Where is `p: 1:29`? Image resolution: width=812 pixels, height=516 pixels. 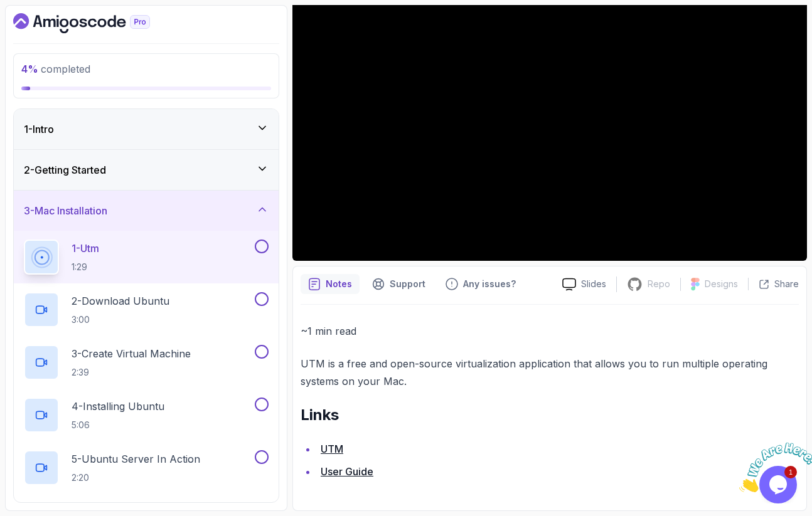
p: 1:29 is located at coordinates (85, 267).